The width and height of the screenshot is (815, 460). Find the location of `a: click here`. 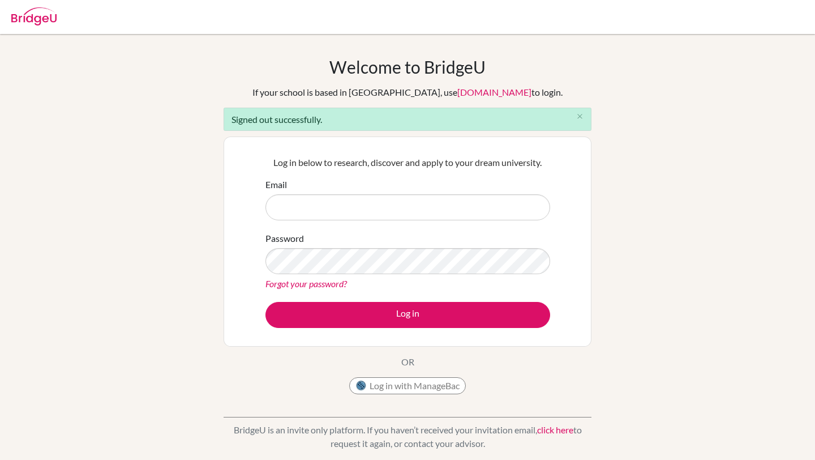

a: click here is located at coordinates (555, 429).